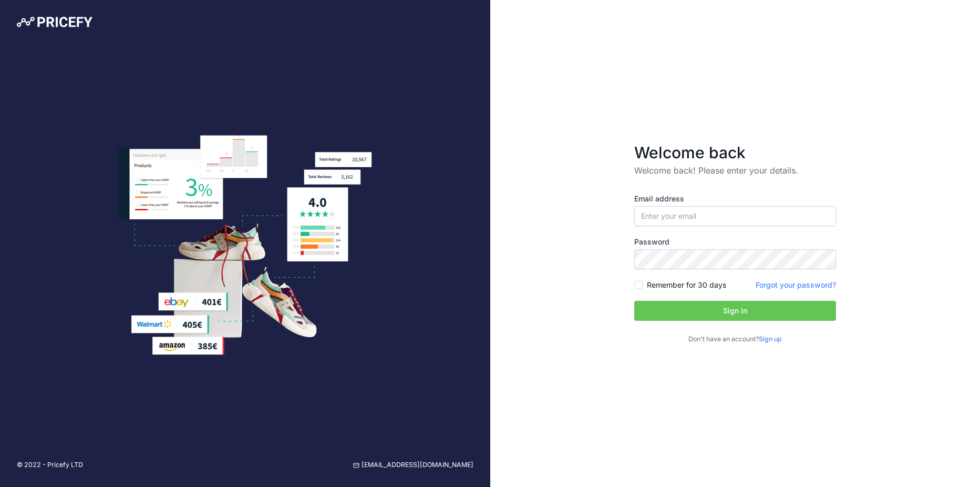  Describe the element at coordinates (735, 216) in the screenshot. I see `input: Enter your email` at that location.